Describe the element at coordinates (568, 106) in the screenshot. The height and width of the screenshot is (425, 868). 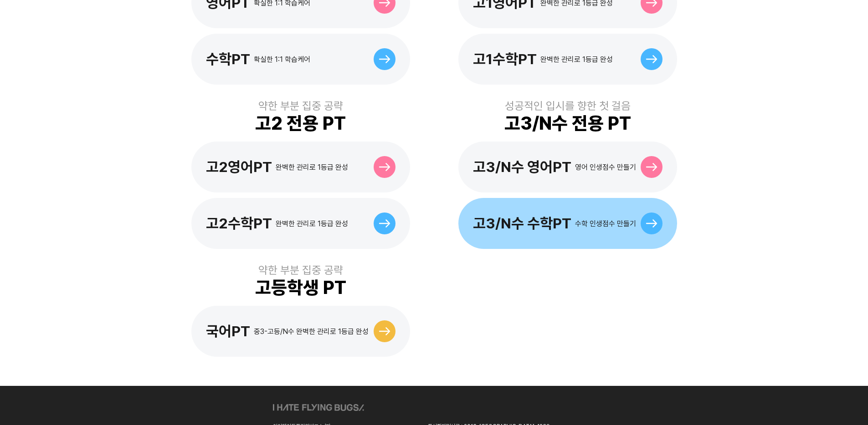
I see `div: 성공적인 입시를 향한 첫 걸음` at that location.